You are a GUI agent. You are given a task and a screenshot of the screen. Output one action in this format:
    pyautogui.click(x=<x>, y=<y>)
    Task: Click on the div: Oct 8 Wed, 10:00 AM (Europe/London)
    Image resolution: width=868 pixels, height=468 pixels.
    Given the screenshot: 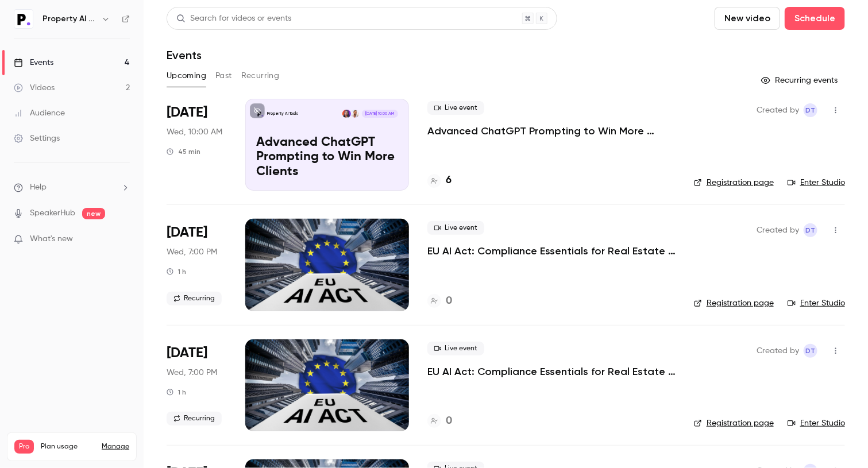 What is the action you would take?
    pyautogui.click(x=197, y=144)
    